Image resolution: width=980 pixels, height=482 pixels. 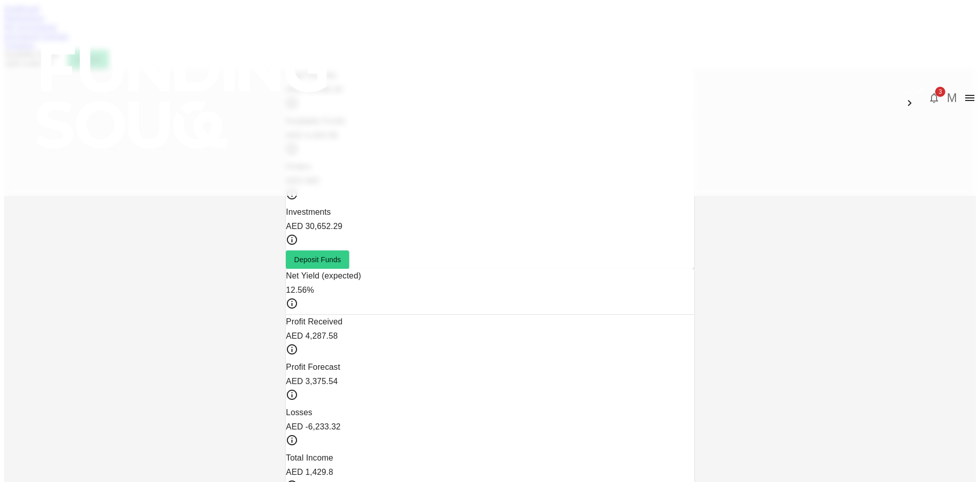 What do you see at coordinates (323, 275) in the screenshot?
I see `span: Net Yield (expected)` at bounding box center [323, 275].